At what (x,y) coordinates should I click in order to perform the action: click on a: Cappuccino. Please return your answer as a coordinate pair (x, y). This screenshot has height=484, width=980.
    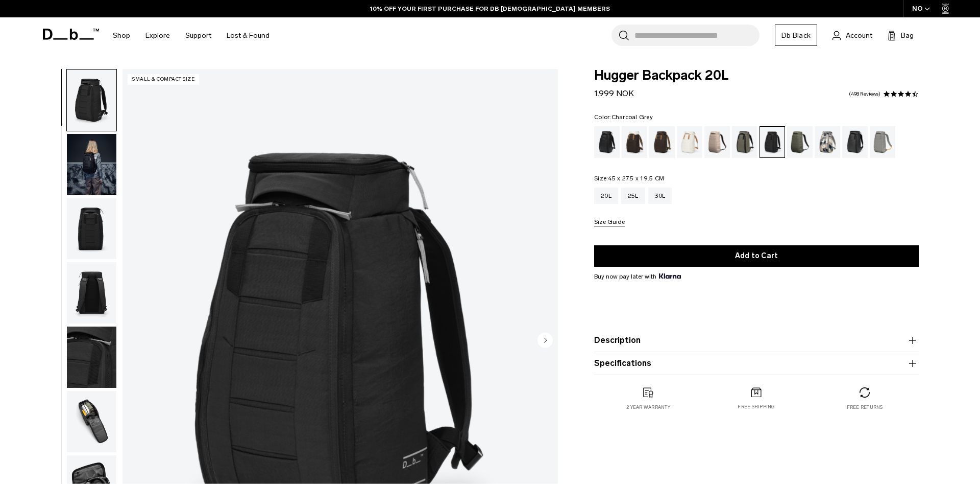
    Looking at the image, I should click on (634, 142).